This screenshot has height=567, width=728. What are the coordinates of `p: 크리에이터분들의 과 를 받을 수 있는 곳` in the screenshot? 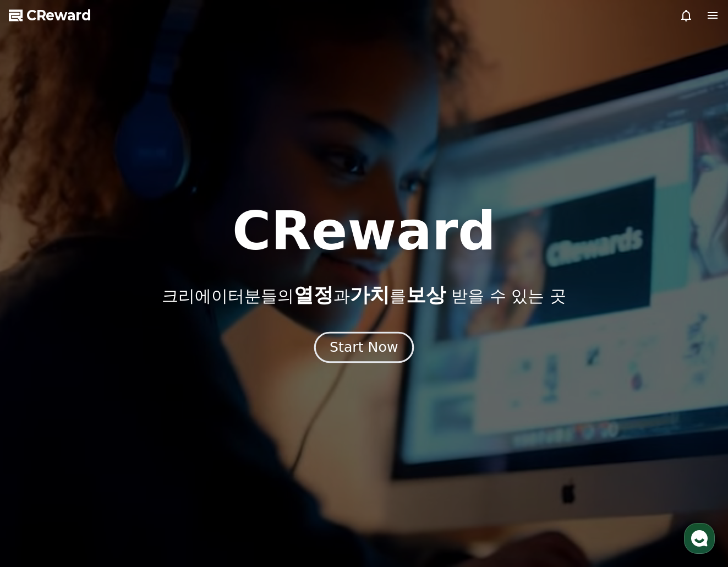 It's located at (364, 295).